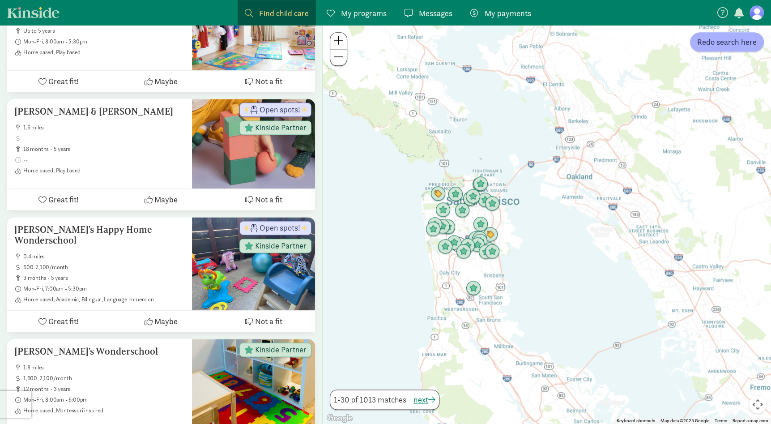 The width and height of the screenshot is (771, 424). I want to click on span: 3 months - 5 years, so click(104, 278).